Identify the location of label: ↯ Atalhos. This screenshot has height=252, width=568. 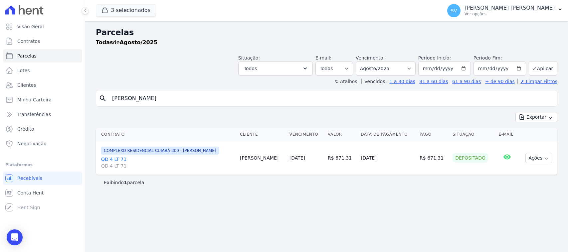
(346, 82).